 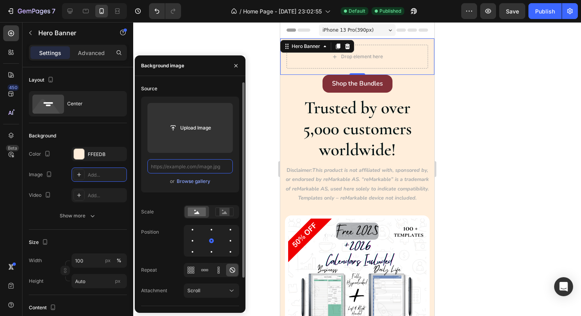 I want to click on div: Background image, so click(x=163, y=66).